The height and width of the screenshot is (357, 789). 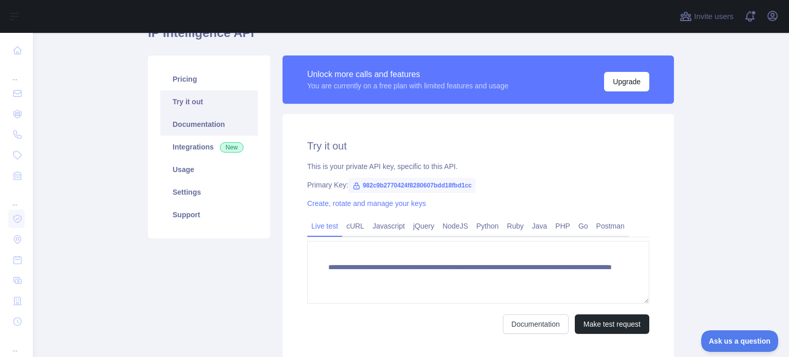 What do you see at coordinates (610, 226) in the screenshot?
I see `a: Postman` at bounding box center [610, 226].